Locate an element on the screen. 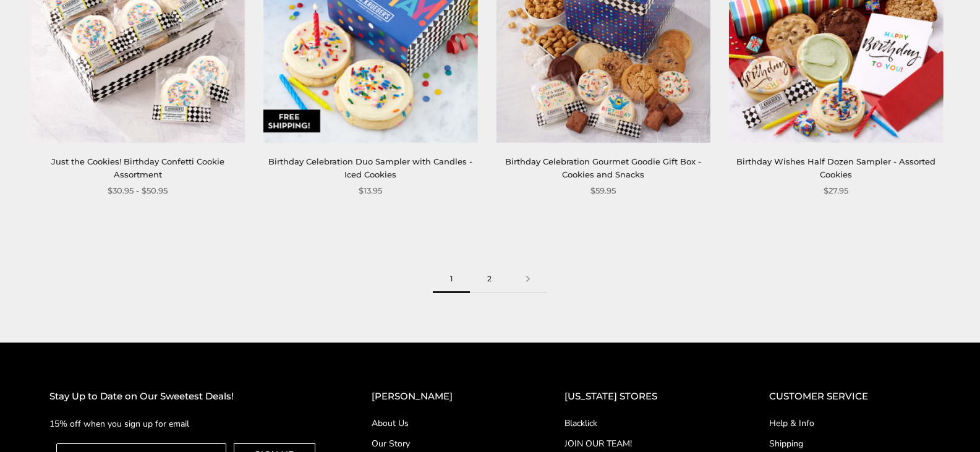 This screenshot has width=980, height=452. span: $30.95 - $50.95 is located at coordinates (138, 191).